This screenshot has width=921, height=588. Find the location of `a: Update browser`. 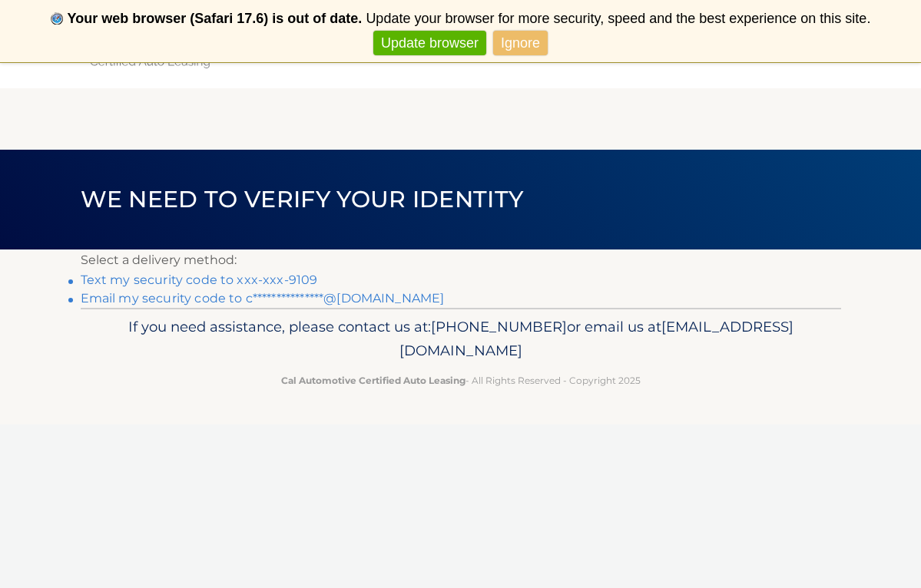

a: Update browser is located at coordinates (429, 43).